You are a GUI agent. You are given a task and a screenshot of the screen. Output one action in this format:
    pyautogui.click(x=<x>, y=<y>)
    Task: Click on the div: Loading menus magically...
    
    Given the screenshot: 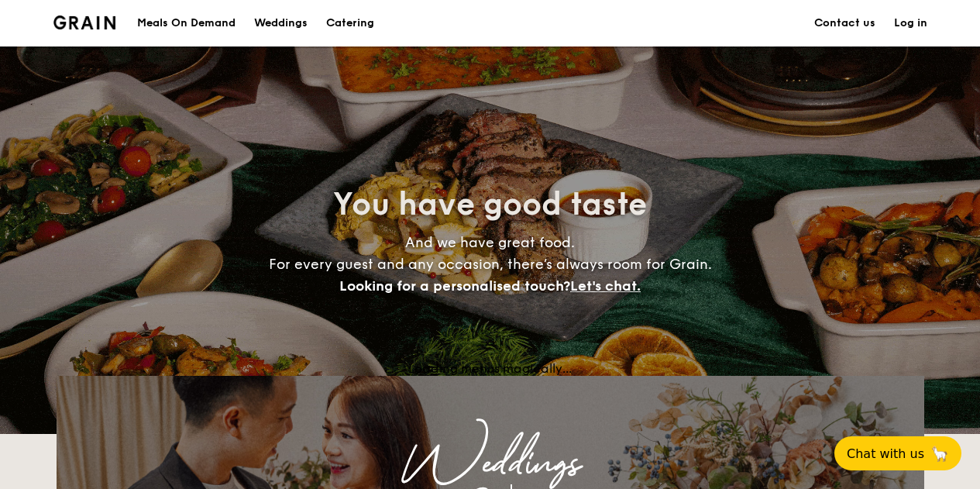 What is the action you would take?
    pyautogui.click(x=490, y=368)
    